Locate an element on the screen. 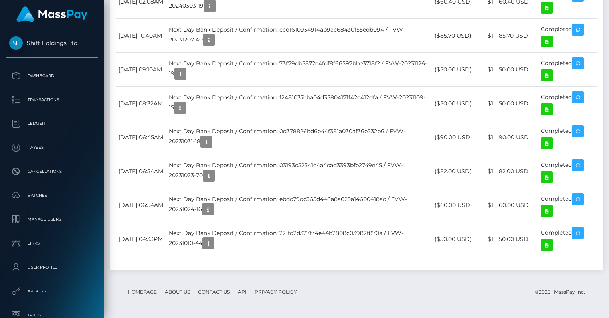 The width and height of the screenshot is (609, 318). a: Homepage is located at coordinates (142, 292).